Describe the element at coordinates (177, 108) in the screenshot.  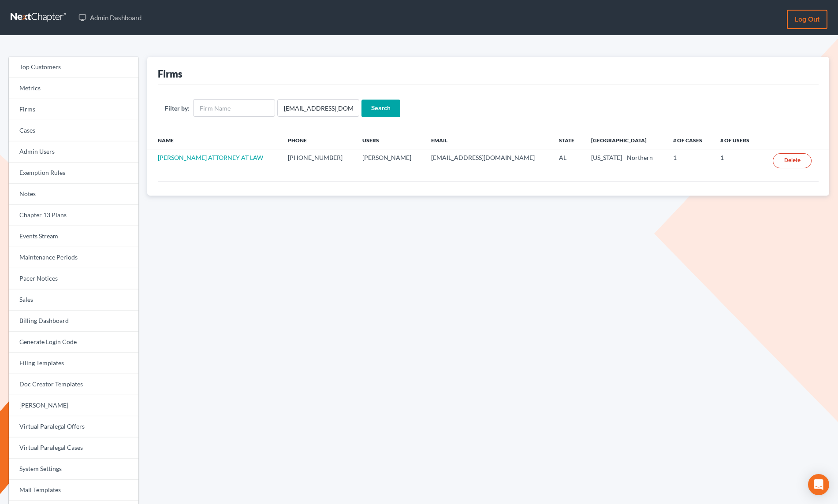
I see `label: Filter by:` at that location.